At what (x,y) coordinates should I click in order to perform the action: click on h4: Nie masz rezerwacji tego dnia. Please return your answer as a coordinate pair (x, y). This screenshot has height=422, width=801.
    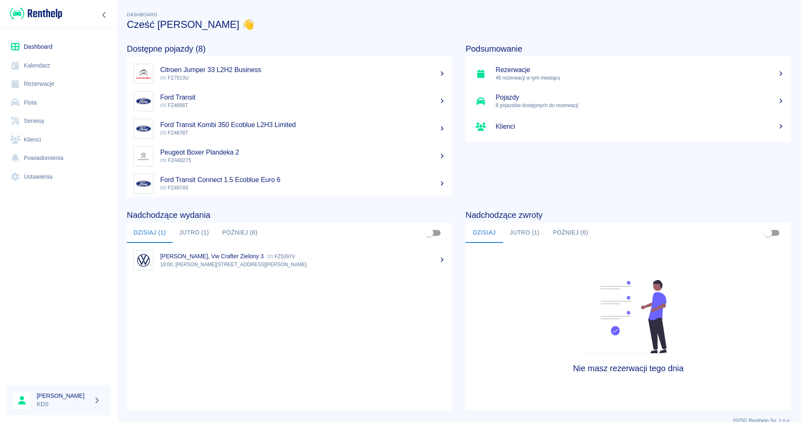
    Looking at the image, I should click on (628, 369).